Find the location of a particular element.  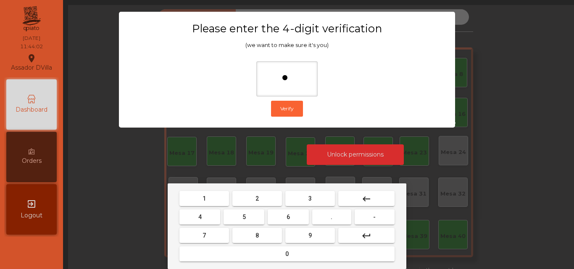

button: 5 is located at coordinates (244, 217).